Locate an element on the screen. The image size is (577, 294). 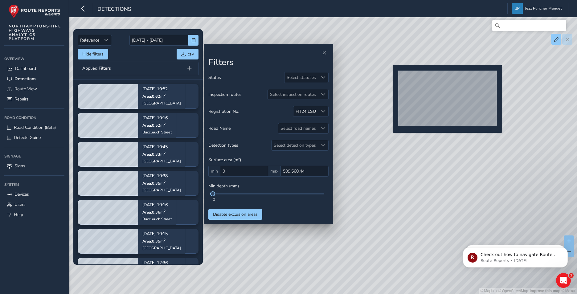
span: Status is located at coordinates (215, 77).